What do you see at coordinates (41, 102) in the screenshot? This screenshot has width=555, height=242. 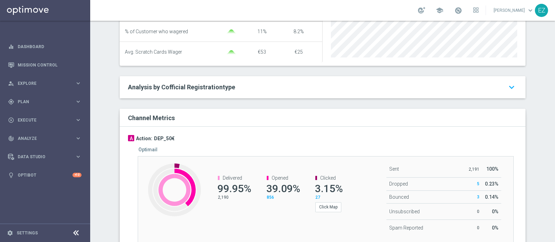 I see `div: Plan` at bounding box center [41, 102].